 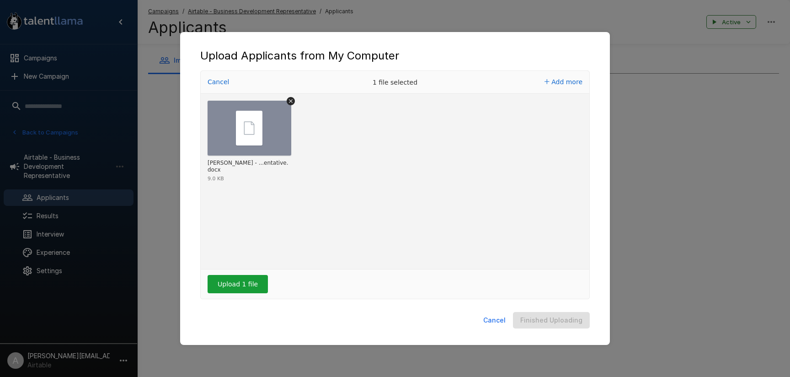 What do you see at coordinates (567, 82) in the screenshot?
I see `span: Add more` at bounding box center [567, 82].